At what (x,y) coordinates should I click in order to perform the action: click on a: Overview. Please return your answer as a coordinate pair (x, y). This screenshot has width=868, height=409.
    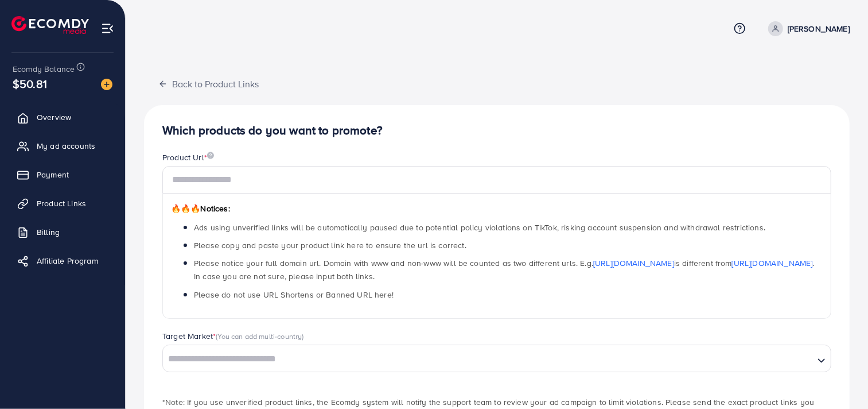
    Looking at the image, I should click on (63, 117).